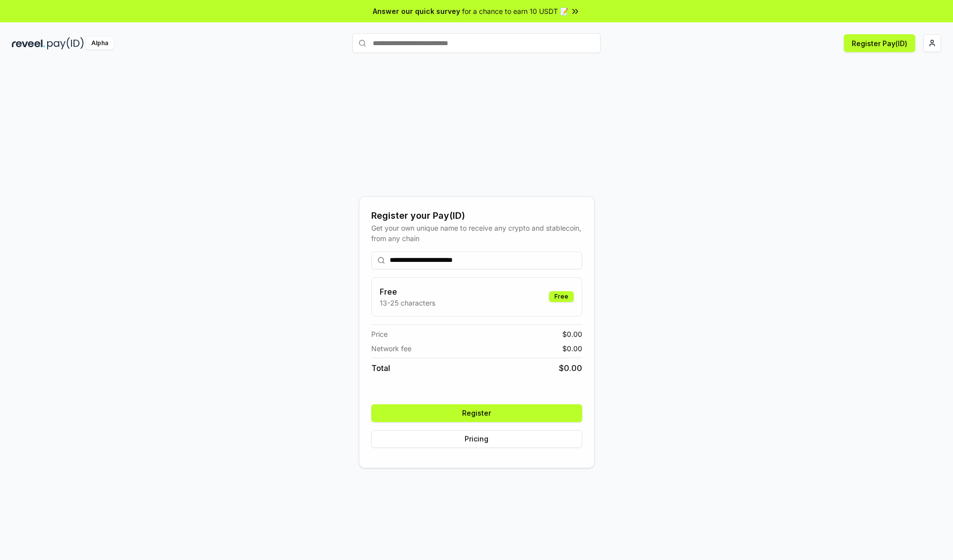 This screenshot has width=953, height=560. I want to click on div: Register your Pay(ID), so click(476, 216).